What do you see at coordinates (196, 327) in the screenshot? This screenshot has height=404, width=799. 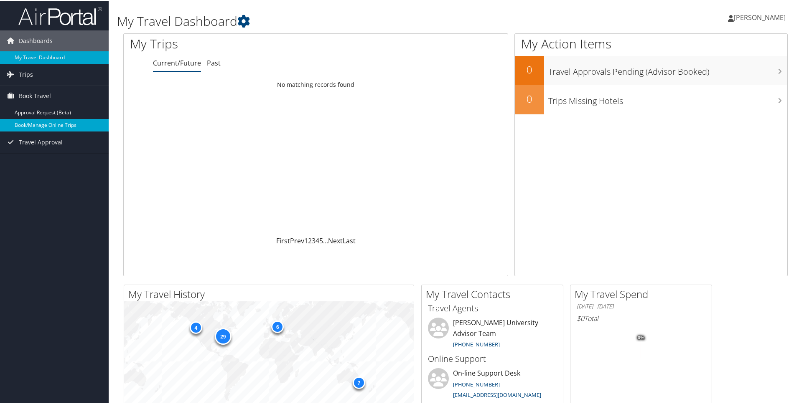 I see `div: 4` at bounding box center [196, 327].